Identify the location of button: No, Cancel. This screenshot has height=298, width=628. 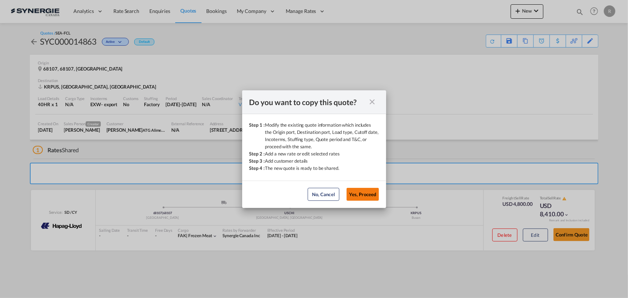
(323, 194).